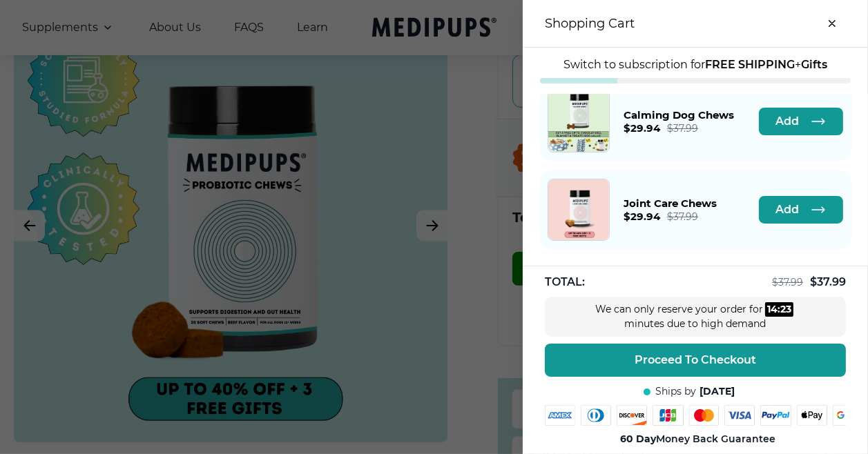 The width and height of the screenshot is (868, 454). Describe the element at coordinates (667, 416) in the screenshot. I see `img: jcb` at that location.